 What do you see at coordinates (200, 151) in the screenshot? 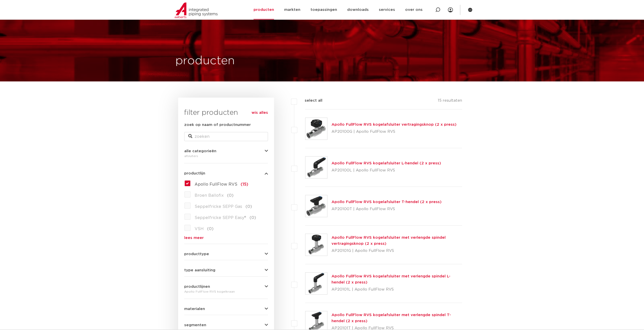
I see `span: alle categorieën` at bounding box center [200, 151].